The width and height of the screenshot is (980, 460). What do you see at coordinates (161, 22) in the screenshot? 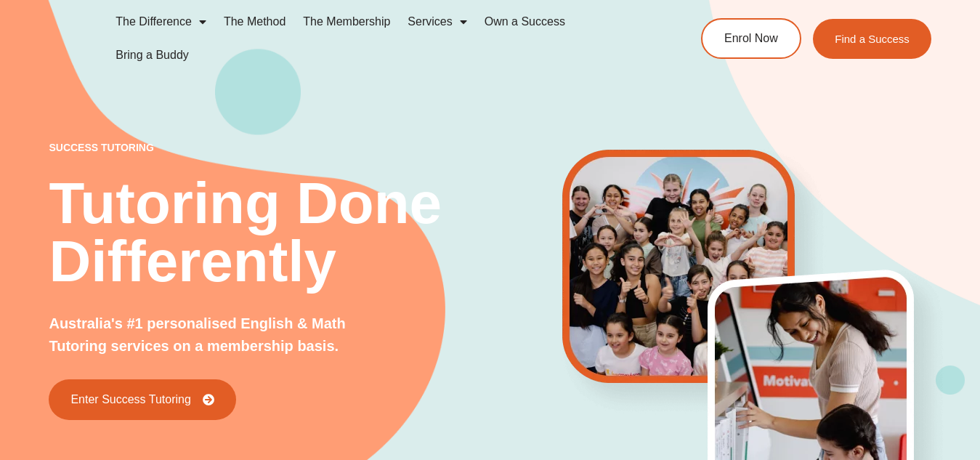
I see `a: The Difference` at bounding box center [161, 22].